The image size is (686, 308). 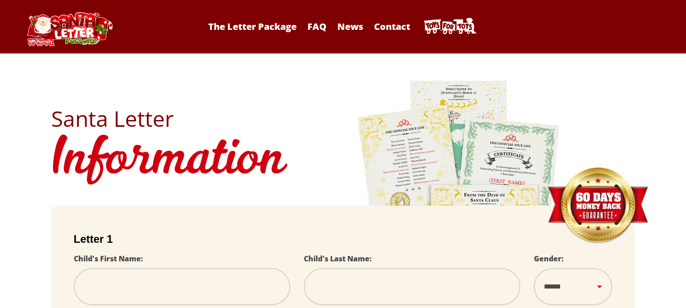 What do you see at coordinates (343, 161) in the screenshot?
I see `h1: Information` at bounding box center [343, 161].